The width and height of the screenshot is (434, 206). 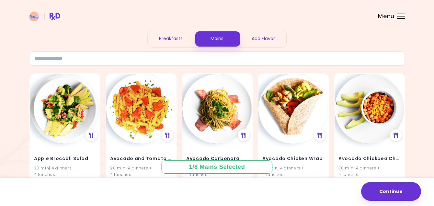 What do you see at coordinates (217, 167) in the screenshot?
I see `div: 1 / 8 Mains Selected` at bounding box center [217, 167].